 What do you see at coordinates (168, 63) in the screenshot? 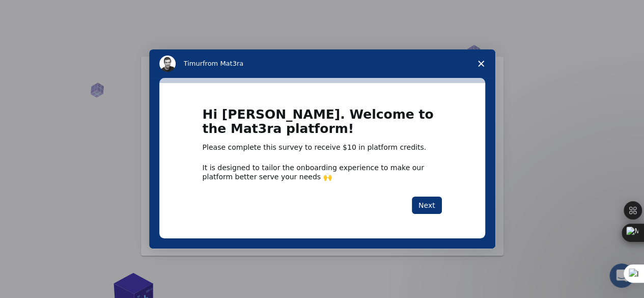
I see `img: Profile image for Timur` at bounding box center [168, 63].